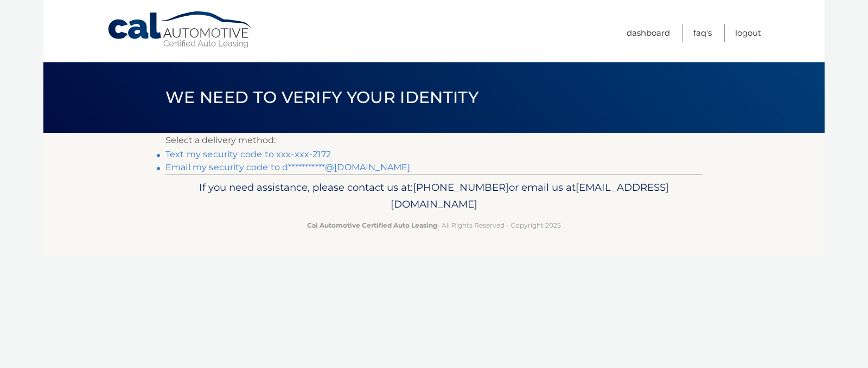  I want to click on span: We need to verify your identity, so click(322, 97).